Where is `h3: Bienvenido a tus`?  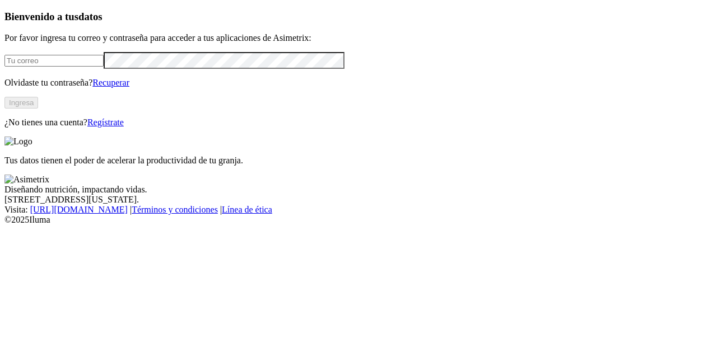
h3: Bienvenido a tus is located at coordinates (358, 17).